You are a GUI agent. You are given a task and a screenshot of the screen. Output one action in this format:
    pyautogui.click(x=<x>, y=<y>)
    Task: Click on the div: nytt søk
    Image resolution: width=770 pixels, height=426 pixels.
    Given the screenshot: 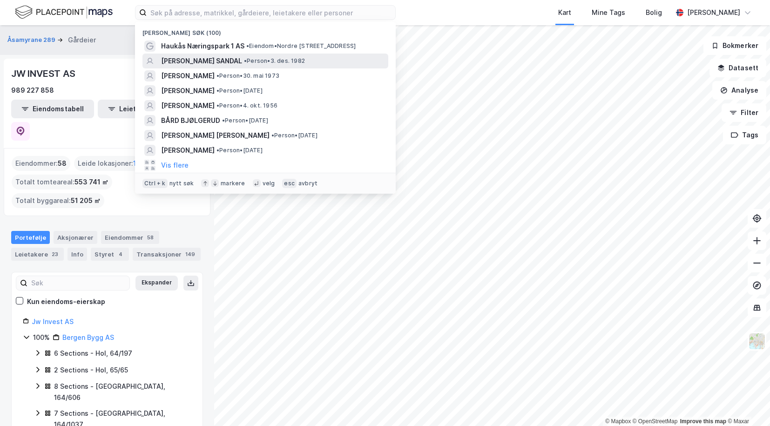 What is the action you would take?
    pyautogui.click(x=181, y=183)
    